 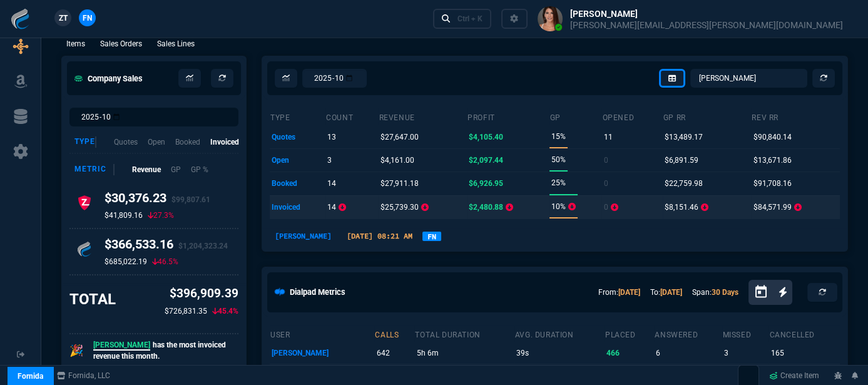 I want to click on th: placed, so click(x=629, y=334).